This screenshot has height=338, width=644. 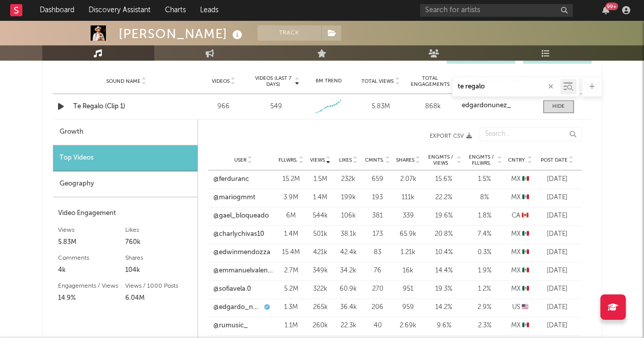 I want to click on div: 6M, so click(x=291, y=216).